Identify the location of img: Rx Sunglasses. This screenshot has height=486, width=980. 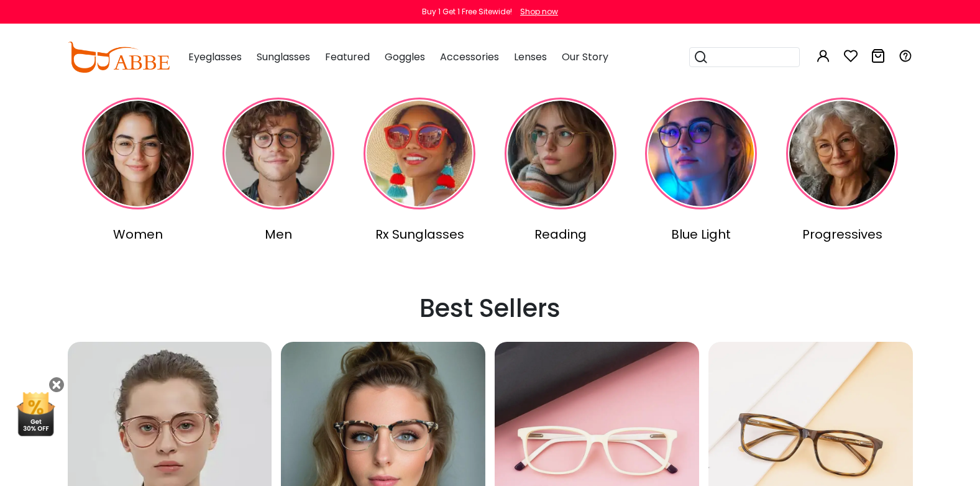
(420, 154).